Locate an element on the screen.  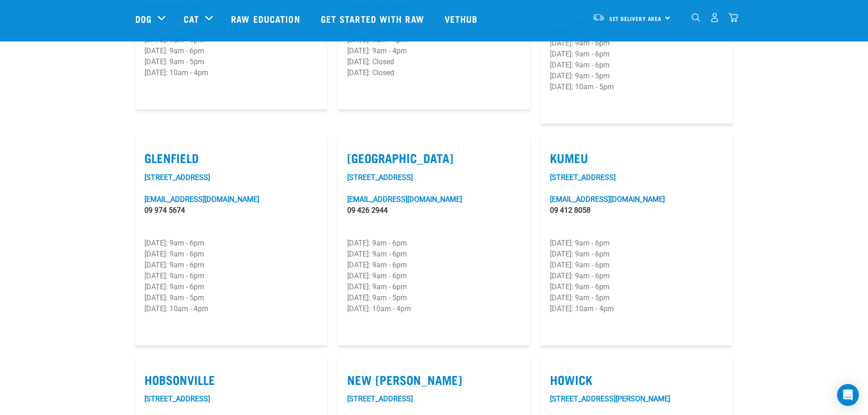
a: Get started with Raw is located at coordinates (374, 18).